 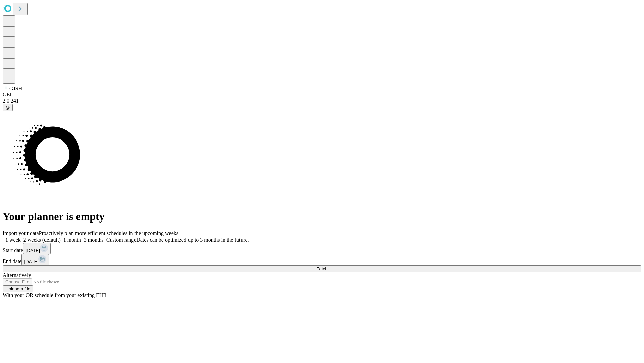 I want to click on span: With your OR schedule from your existing EHR, so click(x=55, y=295).